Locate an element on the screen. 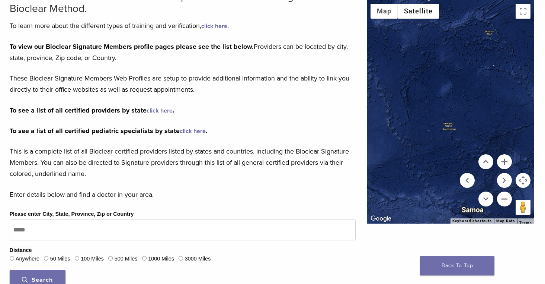  button: Toggle fullscreen view is located at coordinates (523, 11).